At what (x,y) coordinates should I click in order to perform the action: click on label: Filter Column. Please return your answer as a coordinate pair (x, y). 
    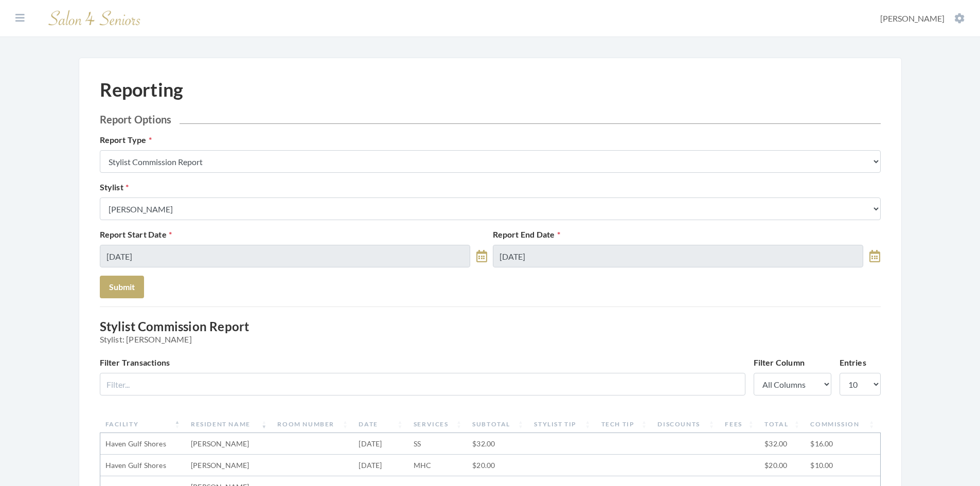
    Looking at the image, I should click on (779, 363).